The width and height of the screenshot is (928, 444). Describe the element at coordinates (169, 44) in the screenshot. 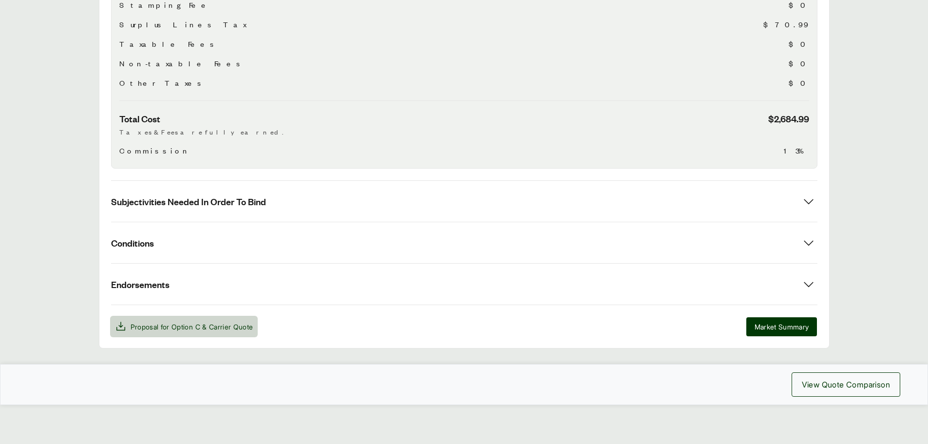

I see `span: Taxable Fees` at that location.